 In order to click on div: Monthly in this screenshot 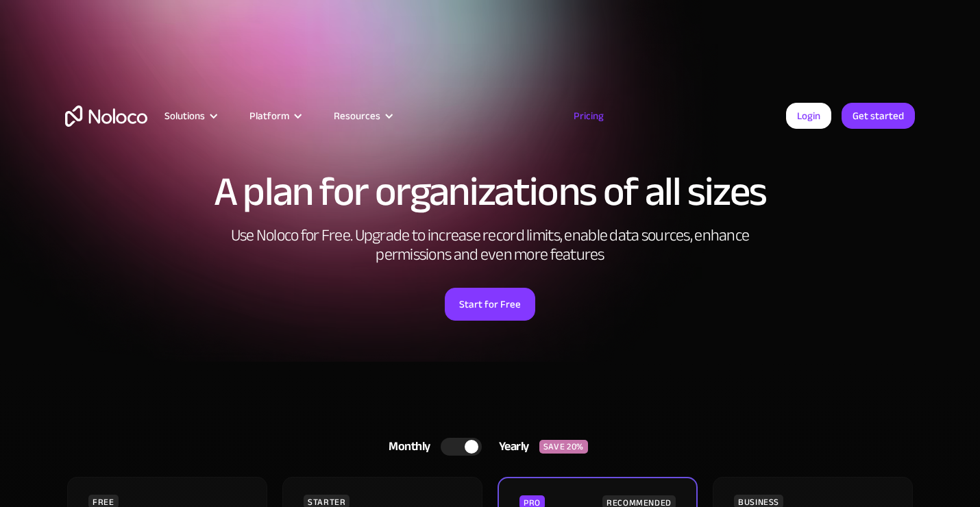, I will do `click(405, 447)`.